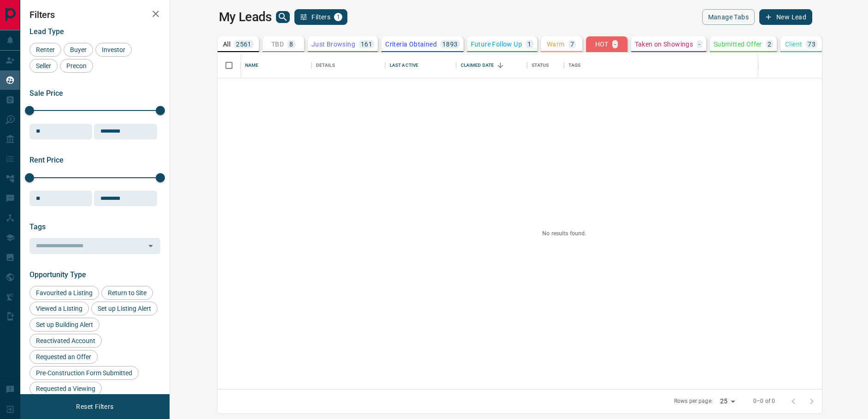 The height and width of the screenshot is (419, 868). Describe the element at coordinates (727, 401) in the screenshot. I see `div: 25` at that location.